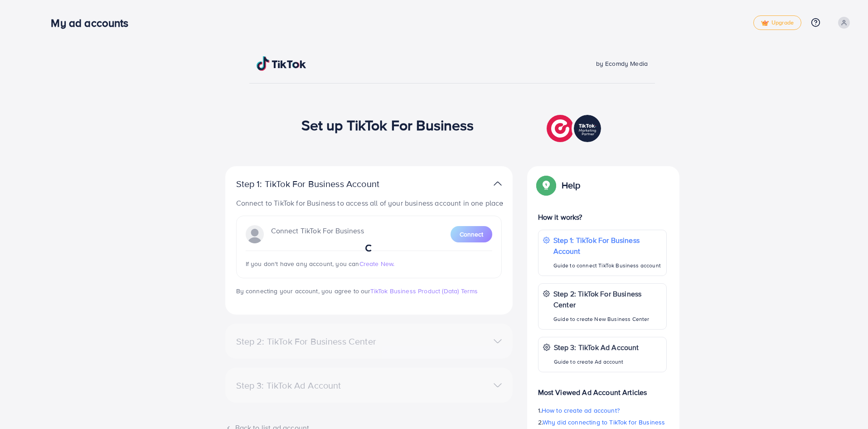  What do you see at coordinates (602, 217) in the screenshot?
I see `p: How it works?` at bounding box center [602, 217].